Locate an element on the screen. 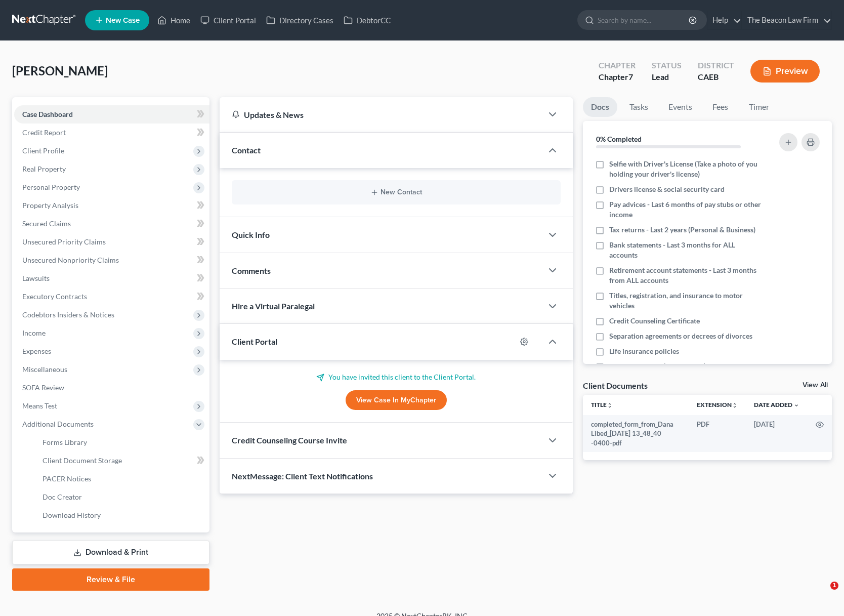  a: The Beacon Law Firm is located at coordinates (787, 20).